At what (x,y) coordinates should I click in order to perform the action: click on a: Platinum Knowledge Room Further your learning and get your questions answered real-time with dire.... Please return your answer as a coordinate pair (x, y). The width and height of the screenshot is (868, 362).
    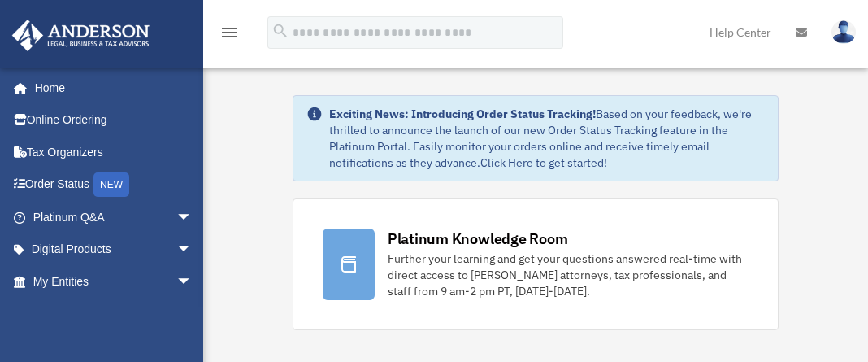
    Looking at the image, I should click on (535, 264).